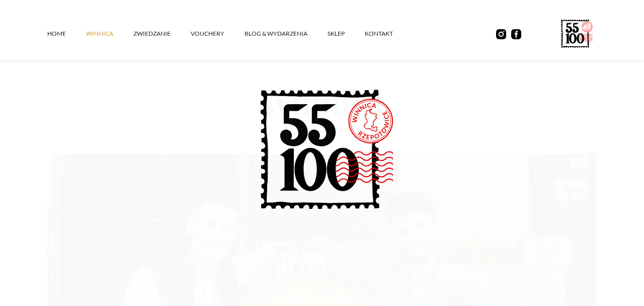  I want to click on a: winnica, so click(110, 34).